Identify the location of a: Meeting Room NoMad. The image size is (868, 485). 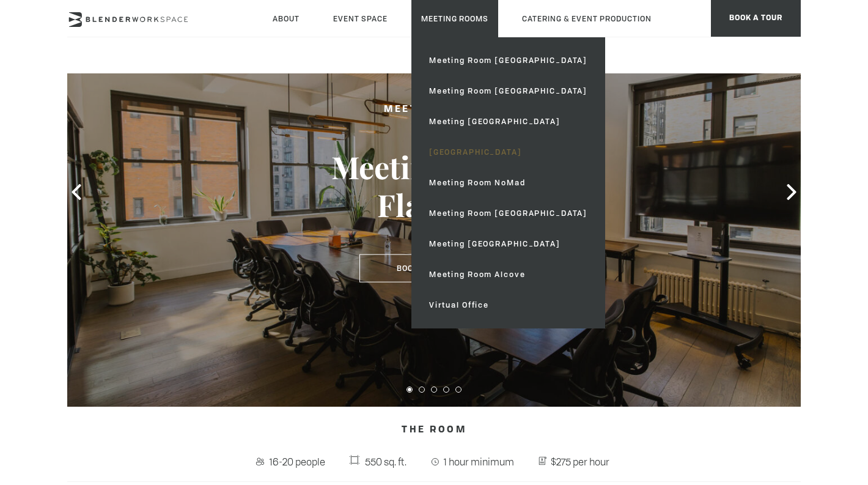
(508, 183).